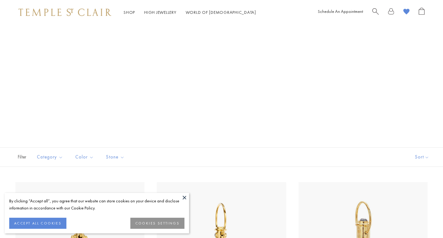 The width and height of the screenshot is (443, 238). What do you see at coordinates (97, 205) in the screenshot?
I see `div: By clicking “Accept all”, you agree that our website can store cookies on your device and disclos...` at bounding box center [97, 205].